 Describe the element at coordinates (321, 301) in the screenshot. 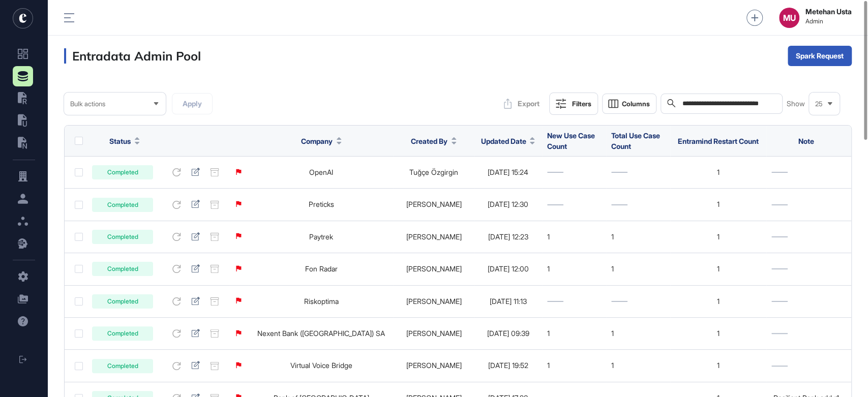

I see `a: Riskoptima` at that location.